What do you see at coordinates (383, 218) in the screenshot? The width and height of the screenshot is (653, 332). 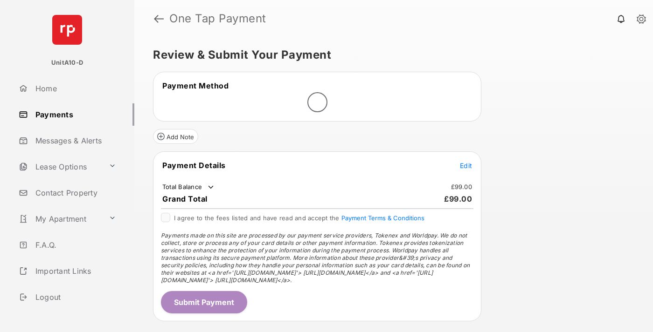 I see `button: I agree to the fees listed and have read and accept the` at bounding box center [383, 218].